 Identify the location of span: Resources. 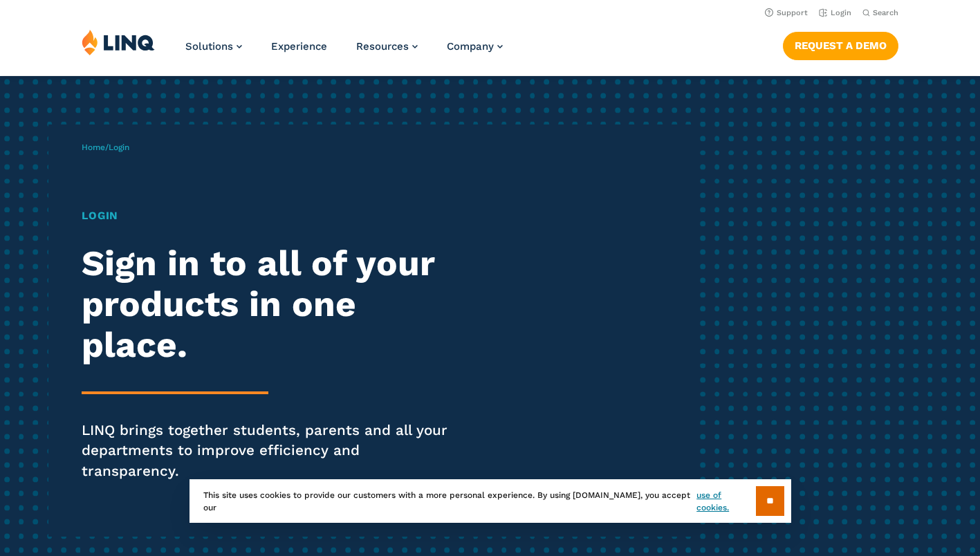
(382, 46).